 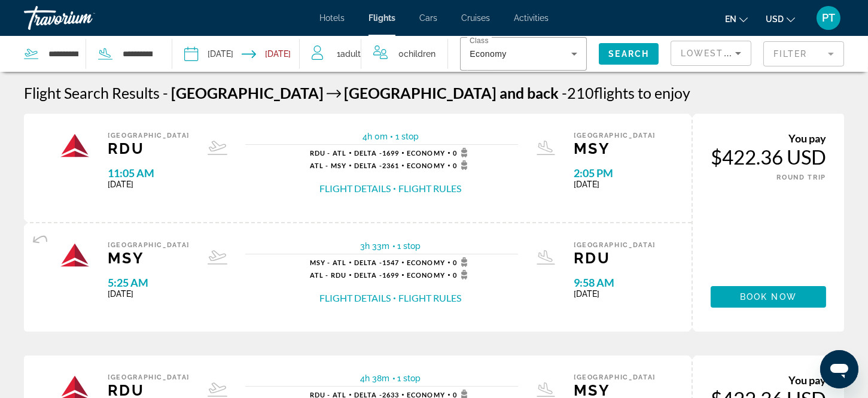 I want to click on span: Book now, so click(x=768, y=297).